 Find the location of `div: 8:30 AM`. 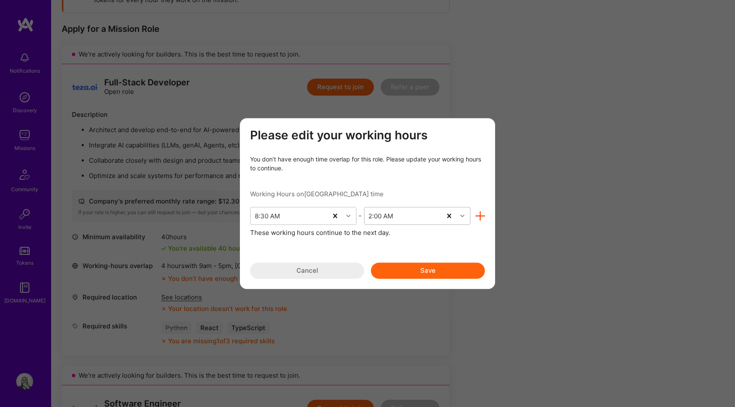

div: 8:30 AM is located at coordinates (267, 216).